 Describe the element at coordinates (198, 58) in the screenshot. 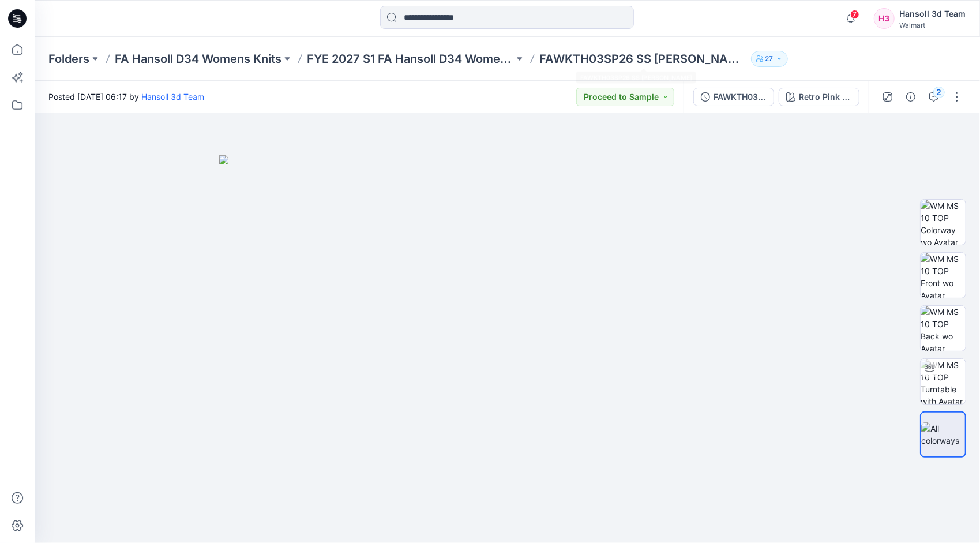

I see `p: FA Hansoll D34 Womens Knits` at that location.